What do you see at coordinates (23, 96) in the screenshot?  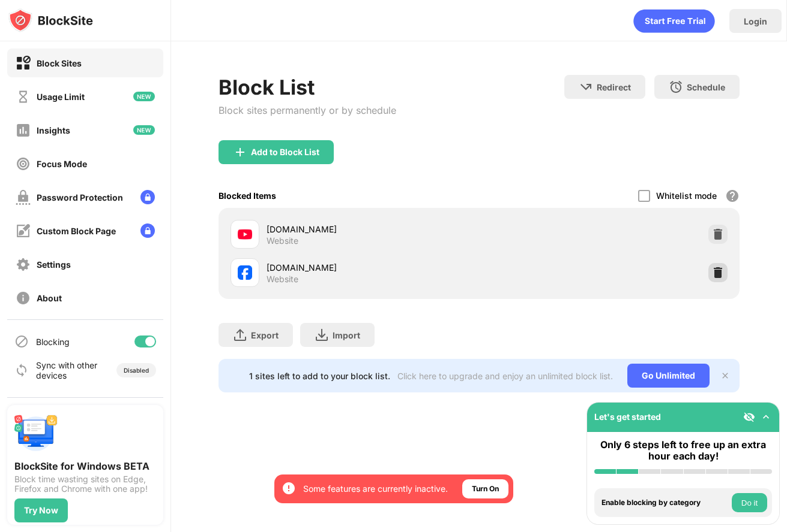 I see `img: time-usage-off.svg` at bounding box center [23, 96].